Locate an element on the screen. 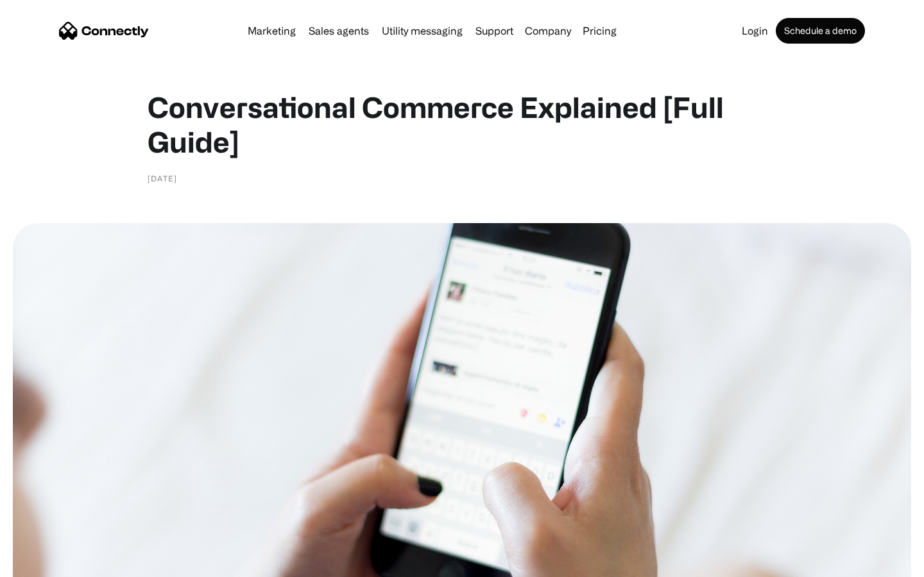 Image resolution: width=924 pixels, height=577 pixels. a: Pricing is located at coordinates (599, 31).